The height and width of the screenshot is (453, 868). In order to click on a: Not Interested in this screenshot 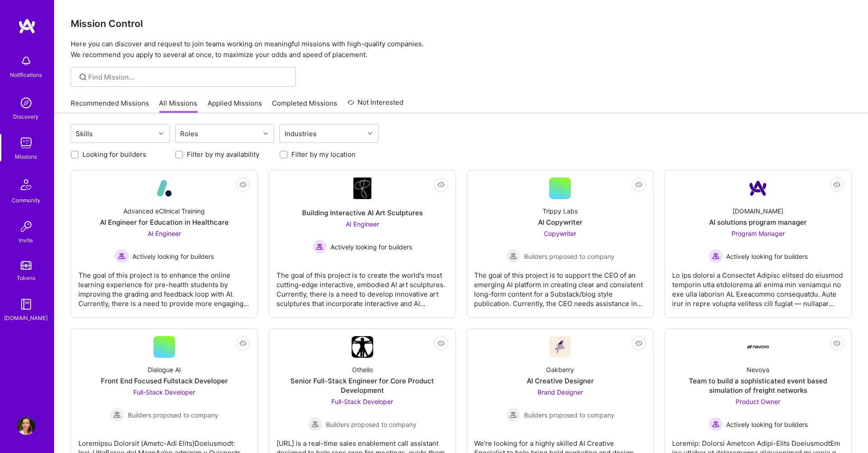, I will do `click(375, 105)`.